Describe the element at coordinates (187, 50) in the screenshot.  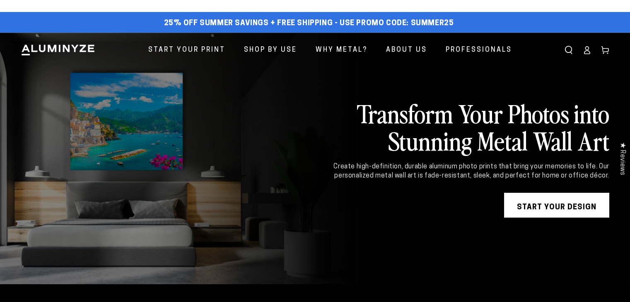
I see `a: Start Your Print` at that location.